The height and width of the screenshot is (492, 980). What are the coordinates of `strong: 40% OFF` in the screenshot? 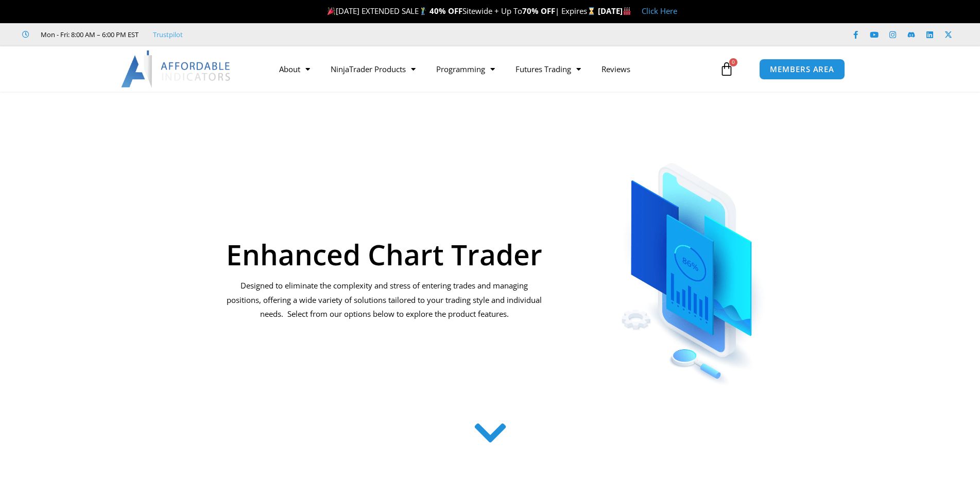 It's located at (446, 11).